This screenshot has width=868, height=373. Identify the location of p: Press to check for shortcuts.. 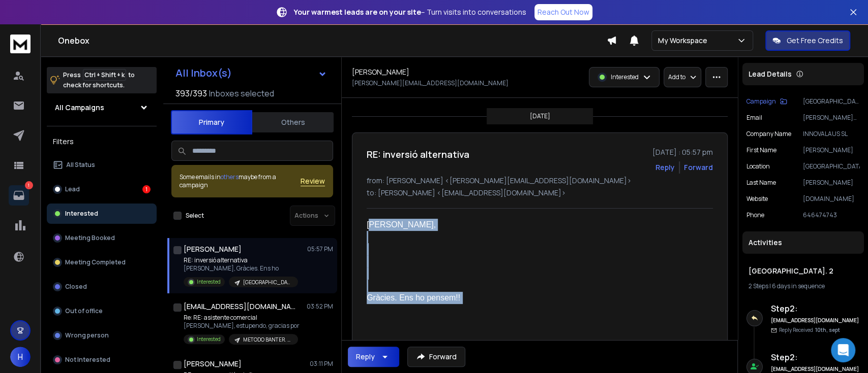
(98, 80).